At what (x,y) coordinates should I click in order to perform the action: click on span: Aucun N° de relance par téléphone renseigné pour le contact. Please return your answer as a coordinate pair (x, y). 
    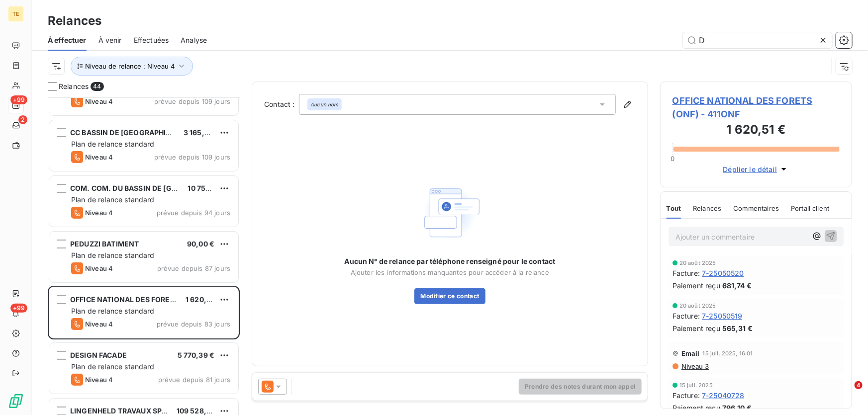
    Looking at the image, I should click on (450, 261).